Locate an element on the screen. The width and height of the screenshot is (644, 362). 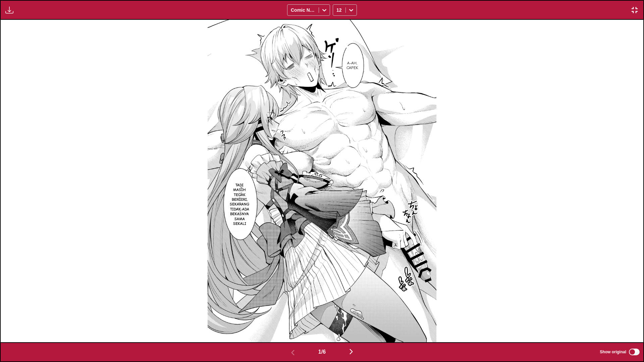
p: A-ah, capek is located at coordinates (352, 66).